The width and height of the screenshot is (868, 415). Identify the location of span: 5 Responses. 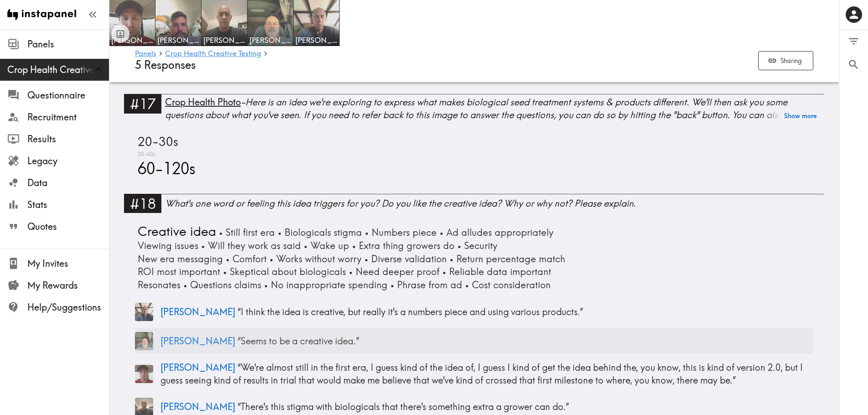
(165, 64).